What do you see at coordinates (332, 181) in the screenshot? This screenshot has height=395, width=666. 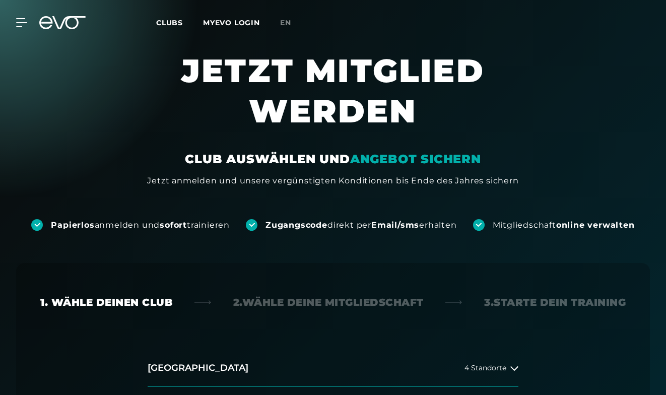 I see `div: Jetzt anmelden und unsere vergünstigten Konditionen bis Ende des Jahres sichern` at bounding box center [332, 181].